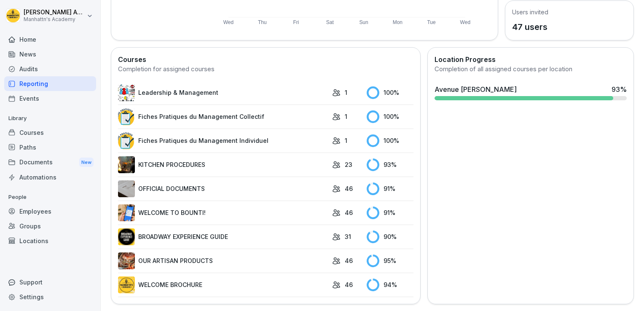 Image resolution: width=644 pixels, height=311 pixels. Describe the element at coordinates (50, 197) in the screenshot. I see `p: People` at that location.